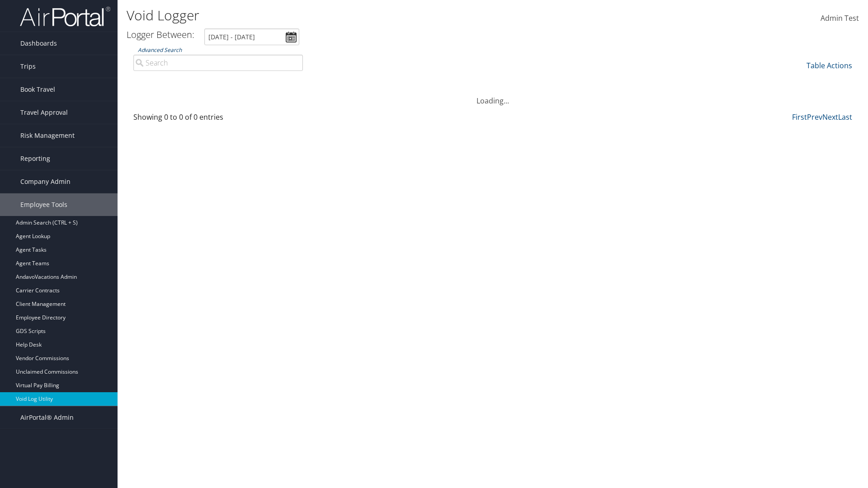  What do you see at coordinates (44, 205) in the screenshot?
I see `span: Employee Tools` at bounding box center [44, 205].